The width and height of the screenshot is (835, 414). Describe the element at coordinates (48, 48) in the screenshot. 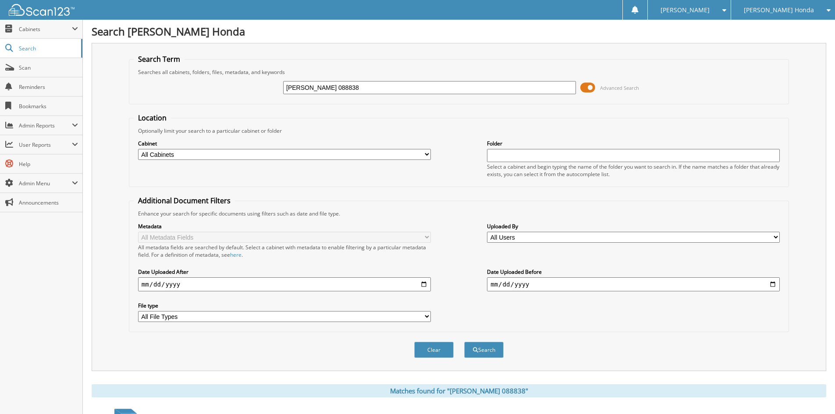

I see `span: Search` at that location.